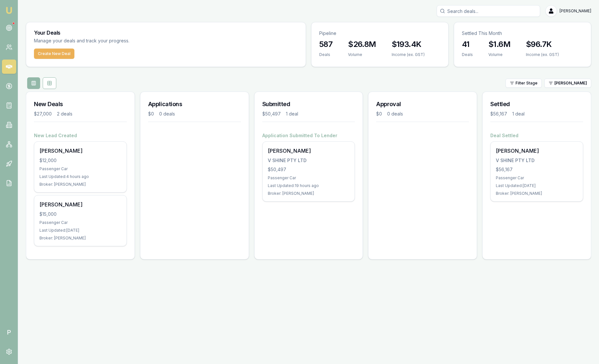 This screenshot has width=599, height=364. Describe the element at coordinates (80, 177) in the screenshot. I see `div: Last Updated: 4 hours ago` at that location.